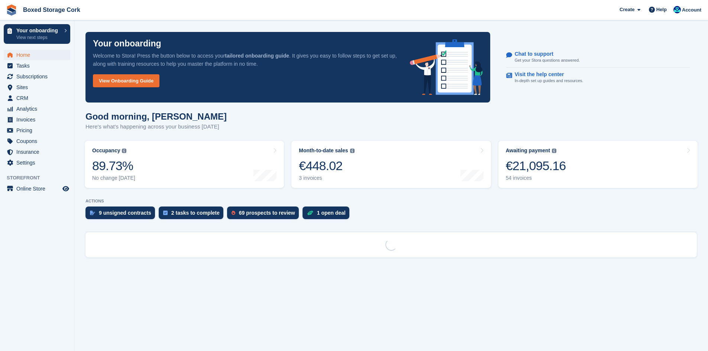  I want to click on div: €21,095.16, so click(536, 166).